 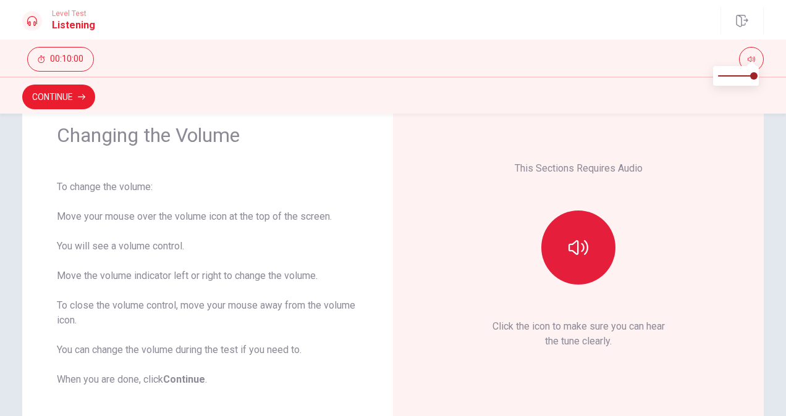 What do you see at coordinates (74, 25) in the screenshot?
I see `h1: Listening` at bounding box center [74, 25].